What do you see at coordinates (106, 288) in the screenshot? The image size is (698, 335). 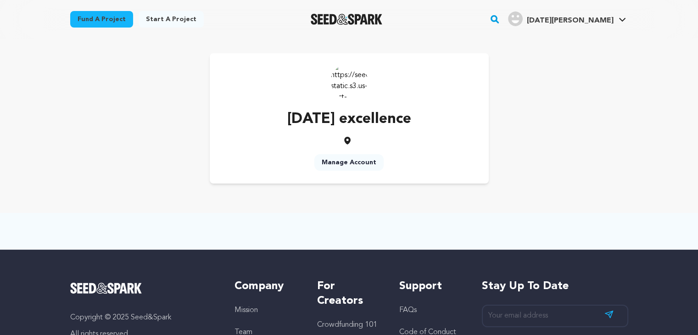 I see `img: Seed&Spark Logo` at bounding box center [106, 288].